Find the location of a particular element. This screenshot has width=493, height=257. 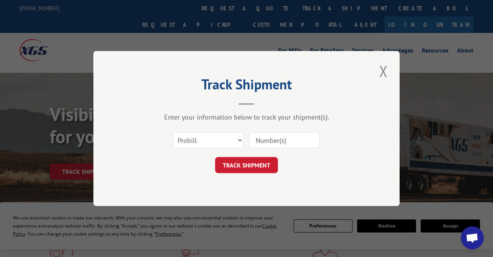

div: Enter your information below to track your shipment(s). is located at coordinates (246, 117).